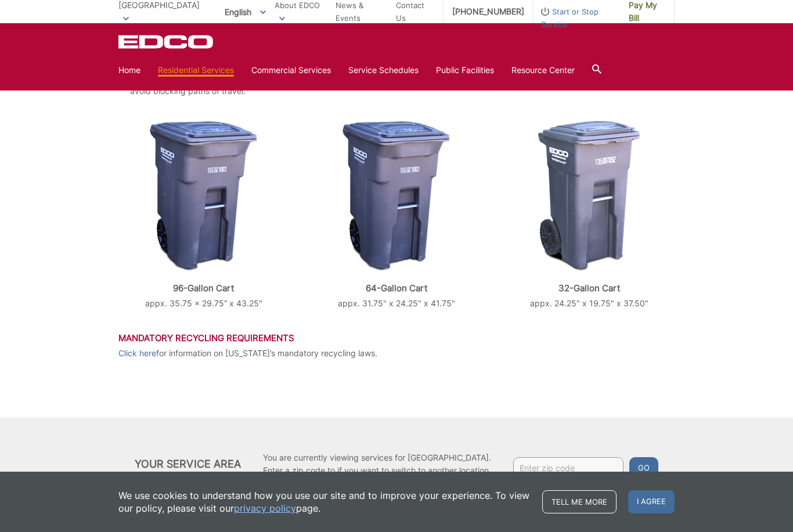 This screenshot has height=532, width=793. I want to click on a: privacy policy, so click(265, 508).